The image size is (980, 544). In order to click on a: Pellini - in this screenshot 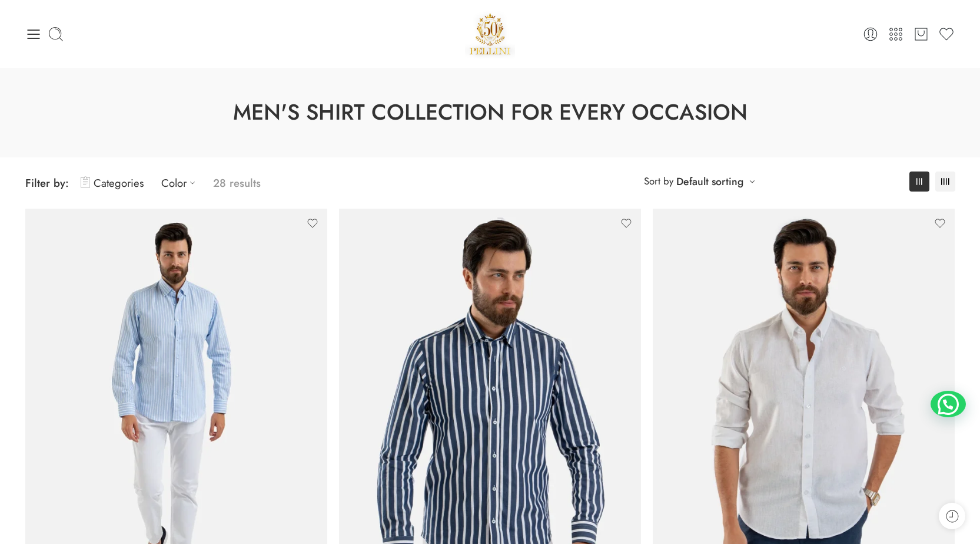, I will do `click(491, 33)`.